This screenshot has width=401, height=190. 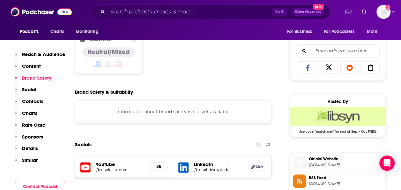 I want to click on p: Reach & Audience, so click(x=43, y=54).